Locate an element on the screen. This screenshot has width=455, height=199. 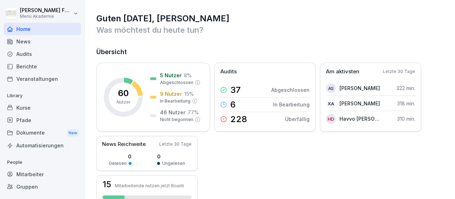
p: 60 is located at coordinates (123, 93).